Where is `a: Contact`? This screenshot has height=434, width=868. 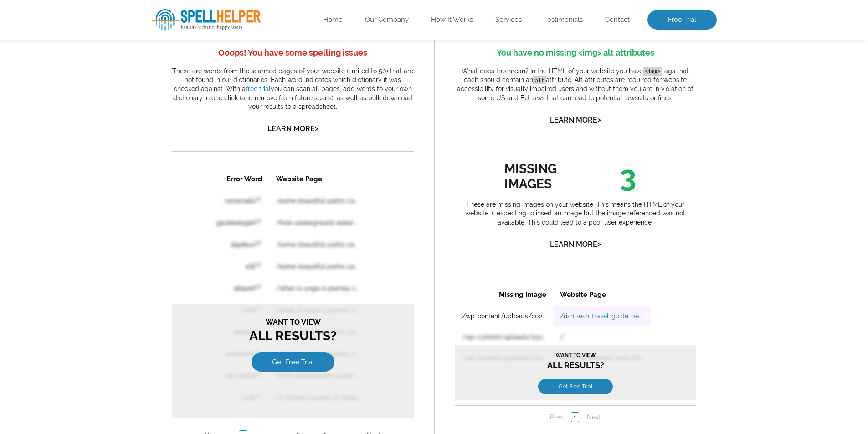 a: Contact is located at coordinates (617, 20).